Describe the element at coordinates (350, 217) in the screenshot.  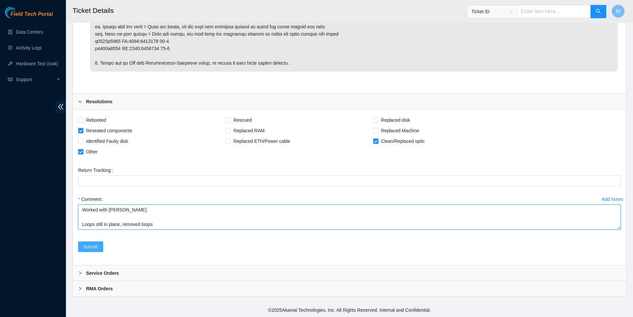
I see `textarea: Comment` at that location.